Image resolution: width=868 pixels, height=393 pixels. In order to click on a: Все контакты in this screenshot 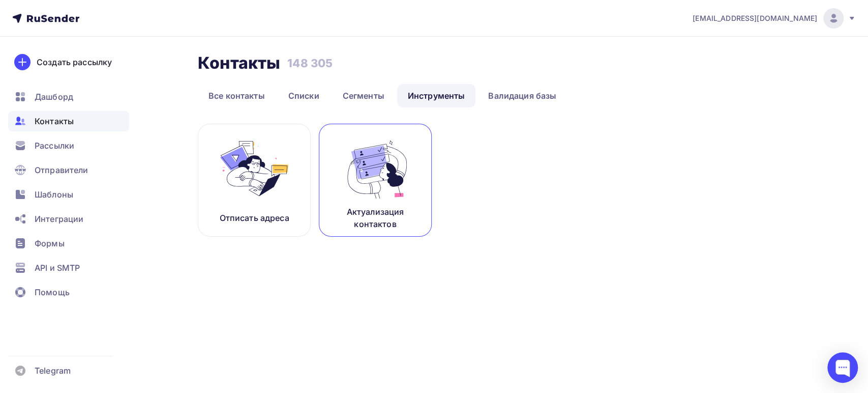, I will do `click(236, 96)`.